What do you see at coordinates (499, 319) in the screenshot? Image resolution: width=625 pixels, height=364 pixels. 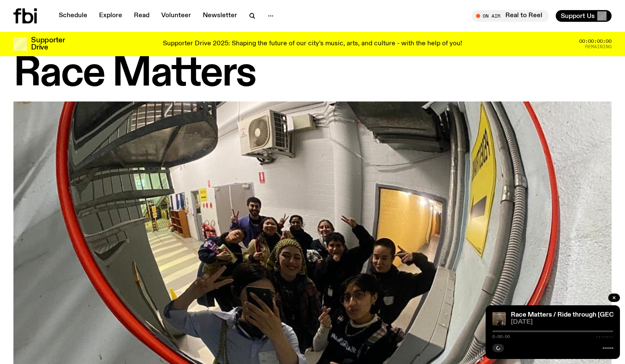 I see `a: Sara and Malaak squatting on ground in fbi music library. Sara is making peace signs behind Malaa...` at bounding box center [499, 319].